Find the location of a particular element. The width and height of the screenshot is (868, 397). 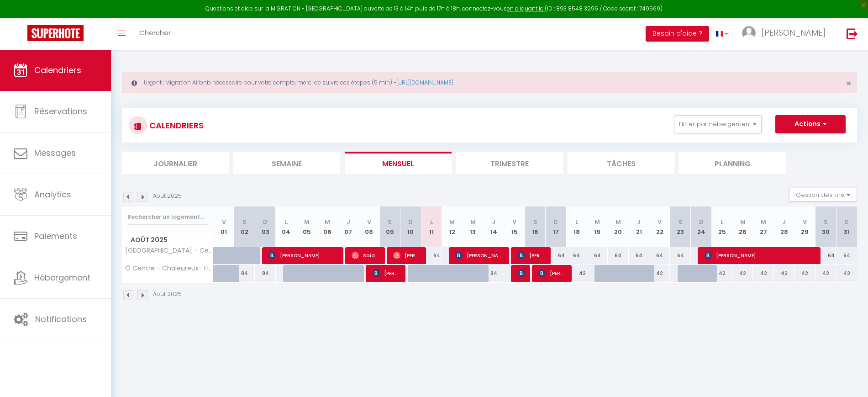

th: 16 is located at coordinates (535, 227).